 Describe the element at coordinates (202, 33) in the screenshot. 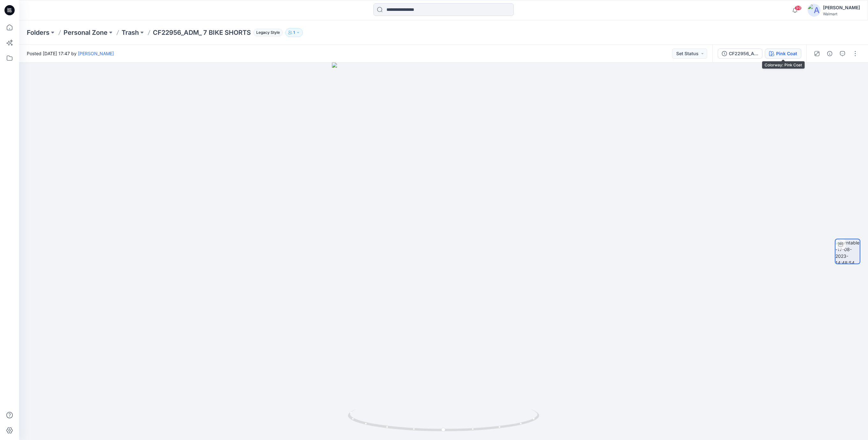

I see `p: CF22956_ADM_ 7 BIKE SHORTS` at that location.